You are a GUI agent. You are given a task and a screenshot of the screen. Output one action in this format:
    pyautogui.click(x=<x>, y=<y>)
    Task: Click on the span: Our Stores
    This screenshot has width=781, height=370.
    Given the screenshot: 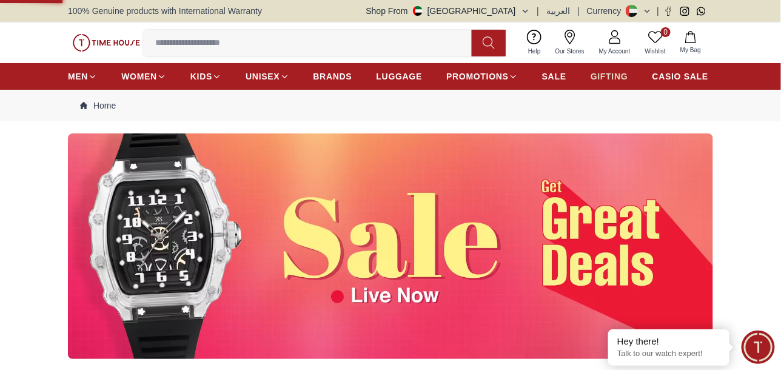 What is the action you would take?
    pyautogui.click(x=570, y=51)
    